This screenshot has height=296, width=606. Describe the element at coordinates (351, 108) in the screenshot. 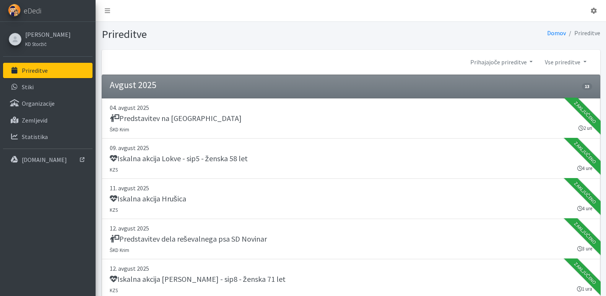

I see `p: 04. avgust 2025` at that location.